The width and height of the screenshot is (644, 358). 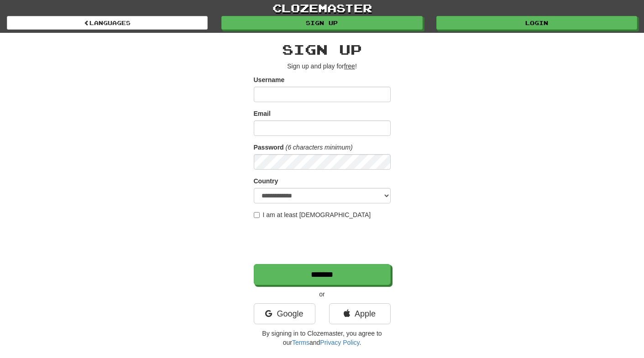 What do you see at coordinates (322, 49) in the screenshot?
I see `h2: Sign up` at bounding box center [322, 49].